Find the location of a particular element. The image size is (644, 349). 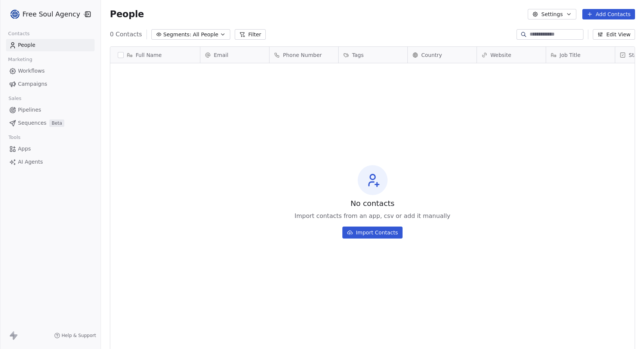

a: Campaigns is located at coordinates (50, 84).